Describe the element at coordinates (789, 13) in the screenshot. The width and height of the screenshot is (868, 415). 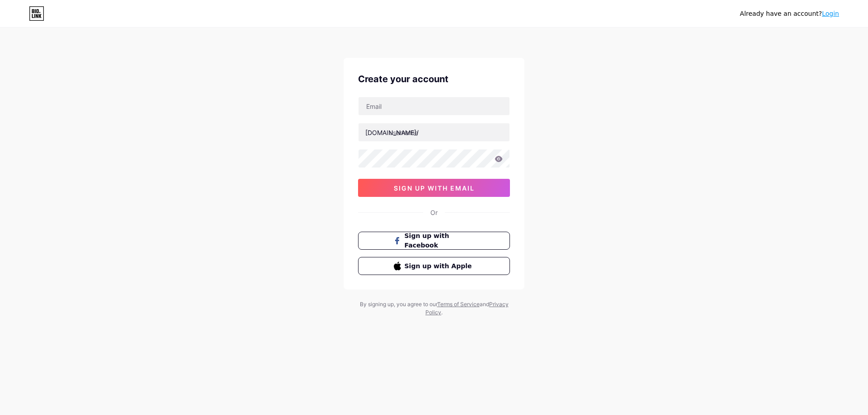
I see `div: Already have an account?` at that location.